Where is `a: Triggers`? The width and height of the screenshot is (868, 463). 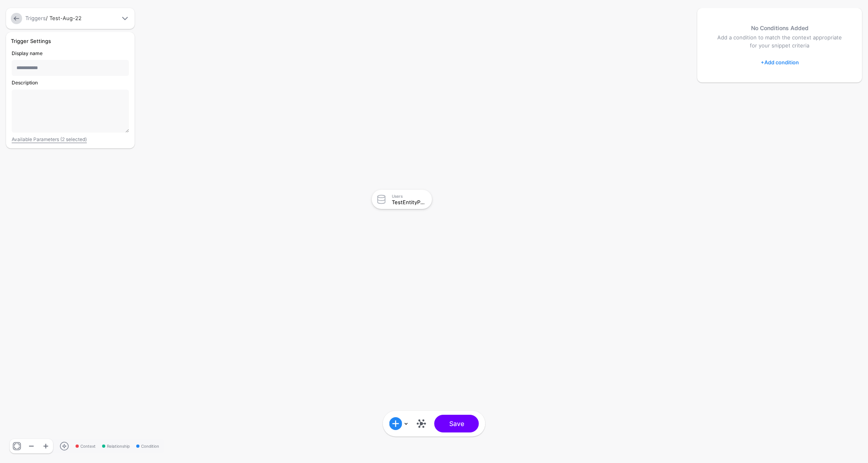 a: Triggers is located at coordinates (36, 18).